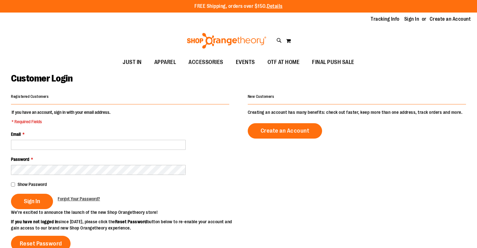 This screenshot has width=477, height=248. What do you see at coordinates (275, 6) in the screenshot?
I see `a: Details` at bounding box center [275, 6].